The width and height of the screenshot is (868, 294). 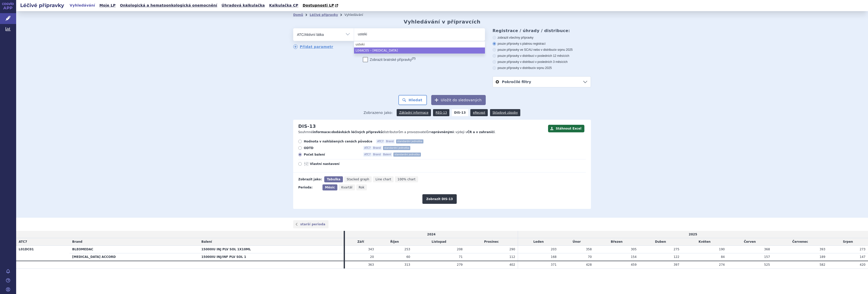 What do you see at coordinates (408, 265) in the screenshot?
I see `span: 313` at bounding box center [408, 265].